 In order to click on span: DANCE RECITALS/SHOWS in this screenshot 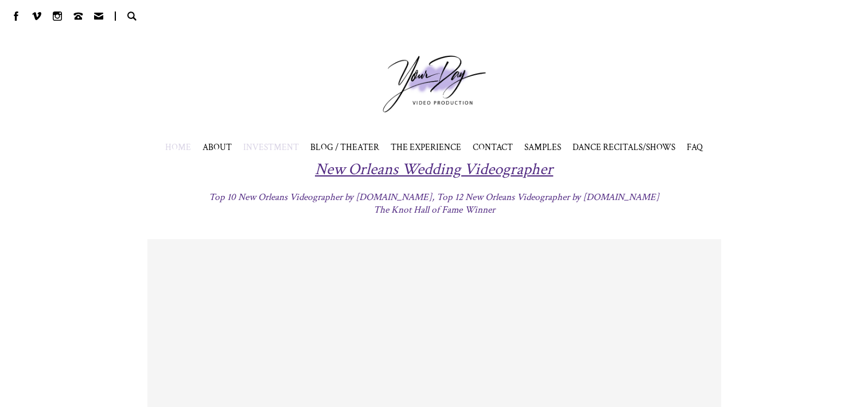, I will do `click(624, 147)`.